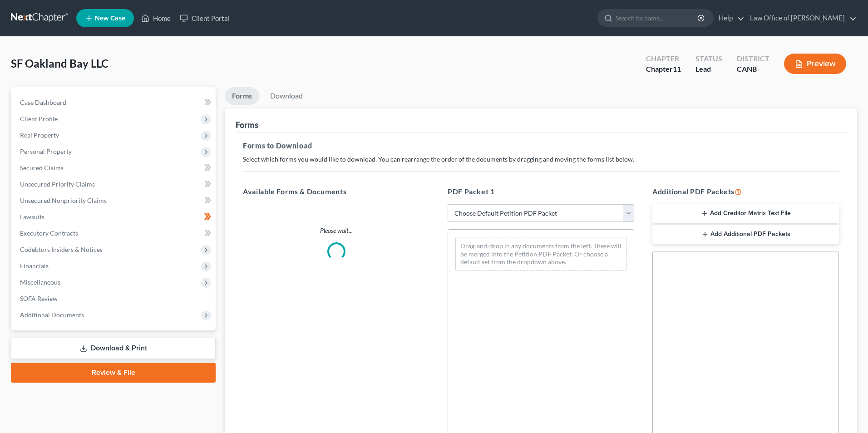 This screenshot has height=433, width=868. Describe the element at coordinates (114, 233) in the screenshot. I see `a: Executory Contracts` at that location.